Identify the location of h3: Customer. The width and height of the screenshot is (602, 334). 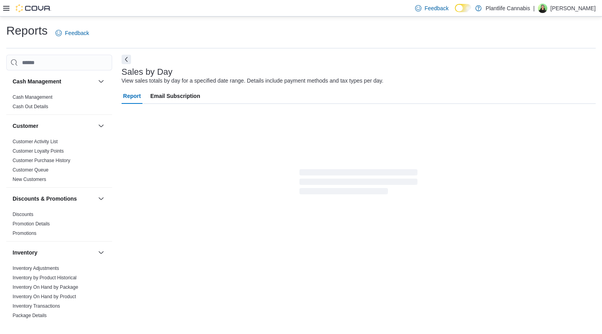
(25, 126).